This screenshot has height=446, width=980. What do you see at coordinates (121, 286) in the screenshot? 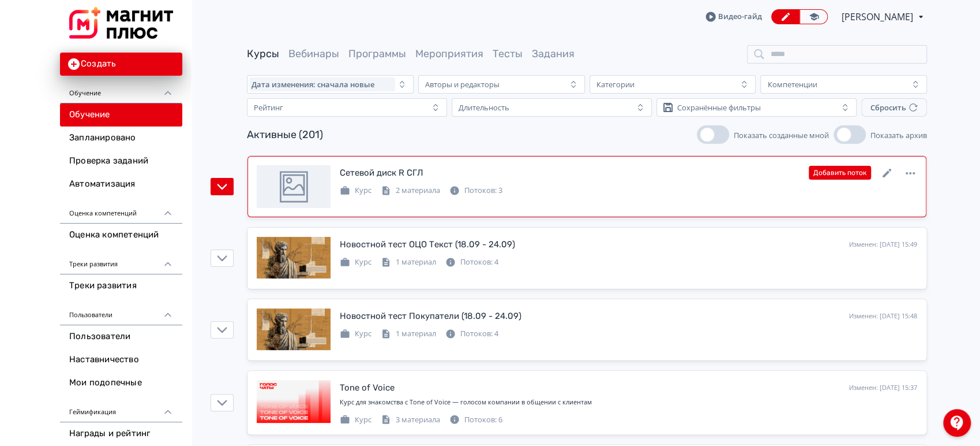
I see `a: Треки развития` at bounding box center [121, 286].